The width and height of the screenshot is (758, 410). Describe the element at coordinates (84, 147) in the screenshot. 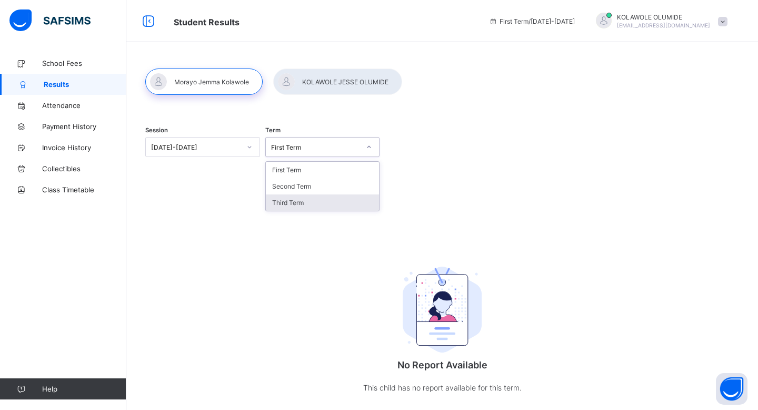

I see `span: Invoice History` at that location.